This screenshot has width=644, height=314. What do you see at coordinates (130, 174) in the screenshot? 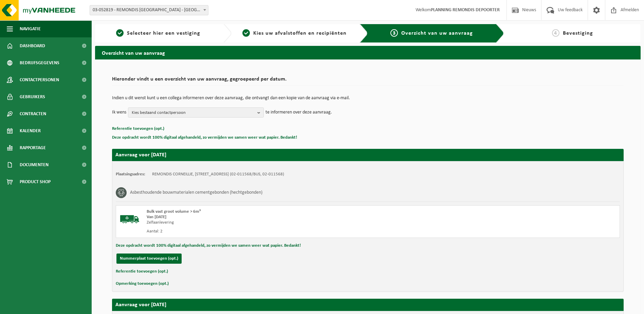
I see `strong: Plaatsingsadres:` at bounding box center [130, 174].